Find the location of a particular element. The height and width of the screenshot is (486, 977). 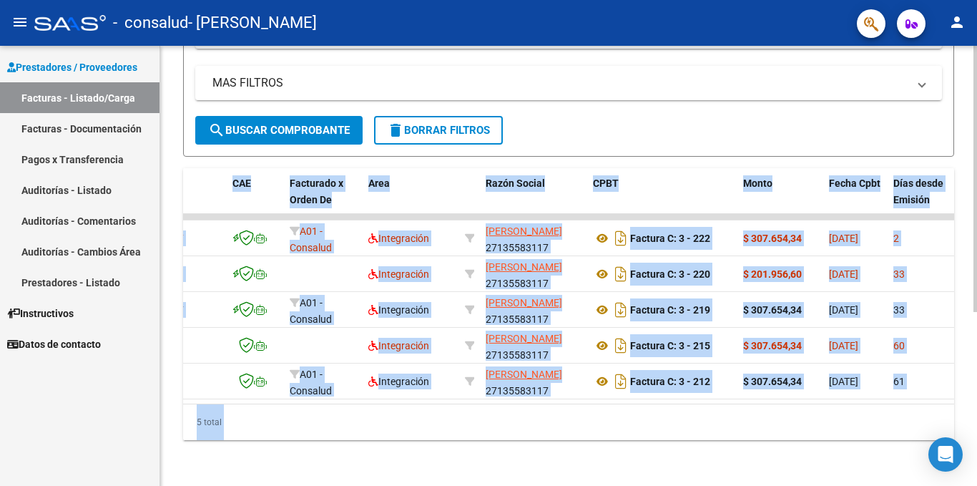

mat-icon: person is located at coordinates (957, 22).